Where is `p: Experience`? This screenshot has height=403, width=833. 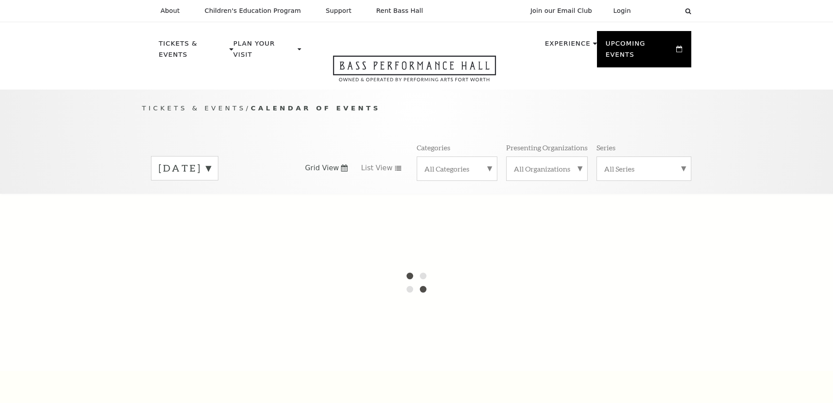
p: Experience is located at coordinates (568, 46).